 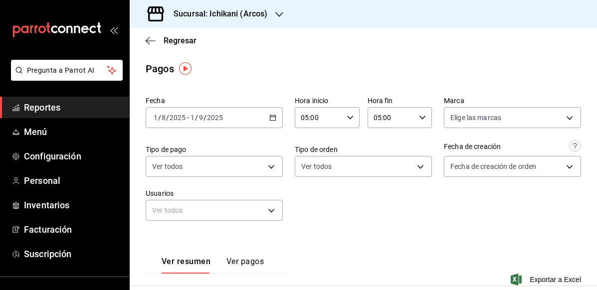 What do you see at coordinates (186, 265) in the screenshot?
I see `button: Ver resumen` at bounding box center [186, 265].